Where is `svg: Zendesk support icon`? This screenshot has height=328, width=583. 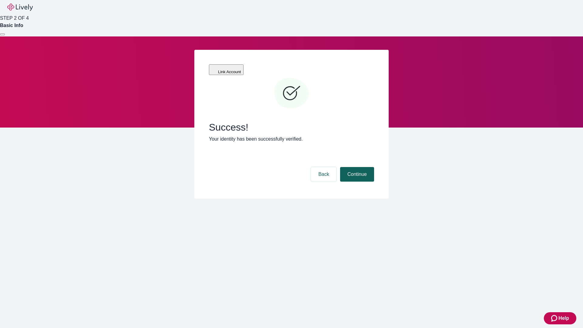
svg: Zendesk support icon is located at coordinates (555, 318).